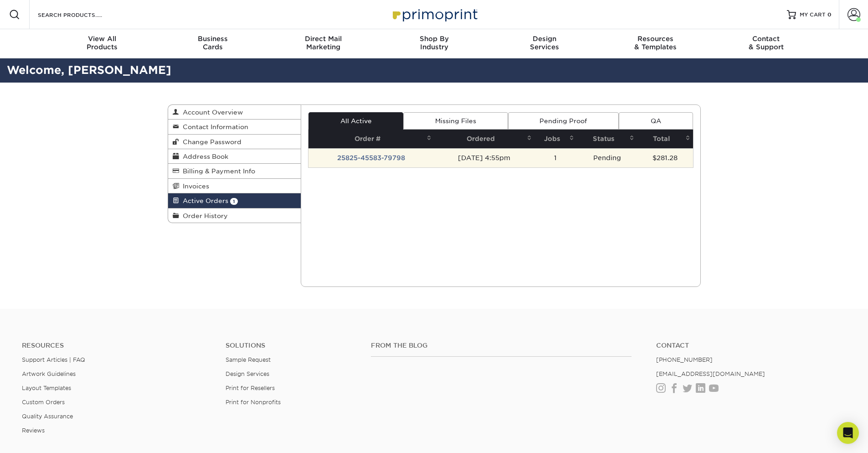 The width and height of the screenshot is (868, 453). What do you see at coordinates (655, 43) in the screenshot?
I see `div: & Templates` at bounding box center [655, 43].